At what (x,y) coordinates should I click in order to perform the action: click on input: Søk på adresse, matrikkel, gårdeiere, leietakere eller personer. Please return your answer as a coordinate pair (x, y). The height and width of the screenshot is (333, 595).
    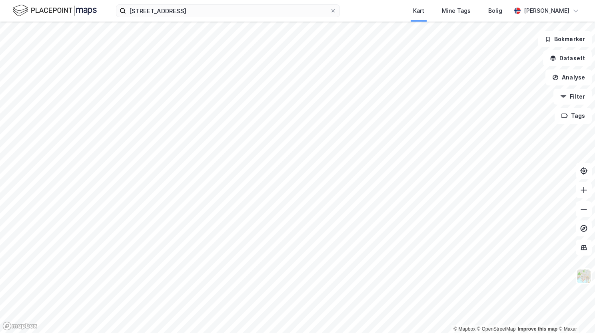
    Looking at the image, I should click on (228, 11).